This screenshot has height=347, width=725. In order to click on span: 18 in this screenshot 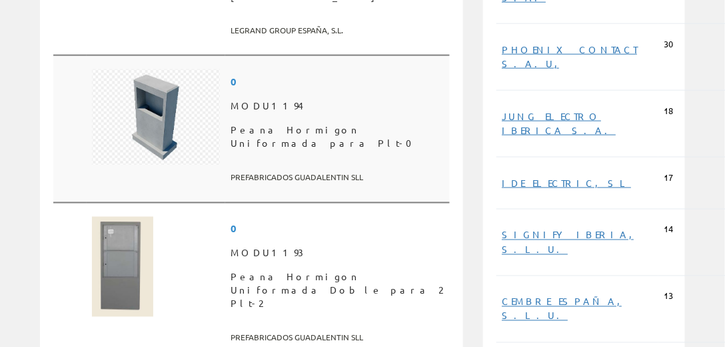, I will do `click(668, 111)`.